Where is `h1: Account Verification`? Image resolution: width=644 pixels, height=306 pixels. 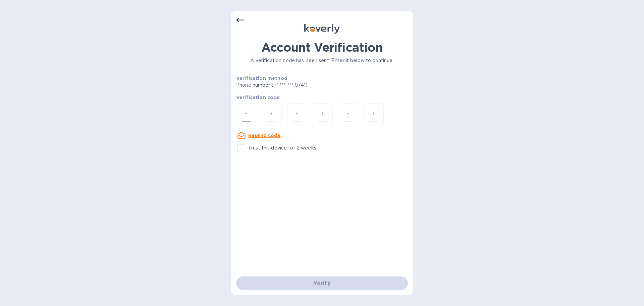 h1: Account Verification is located at coordinates (322, 47).